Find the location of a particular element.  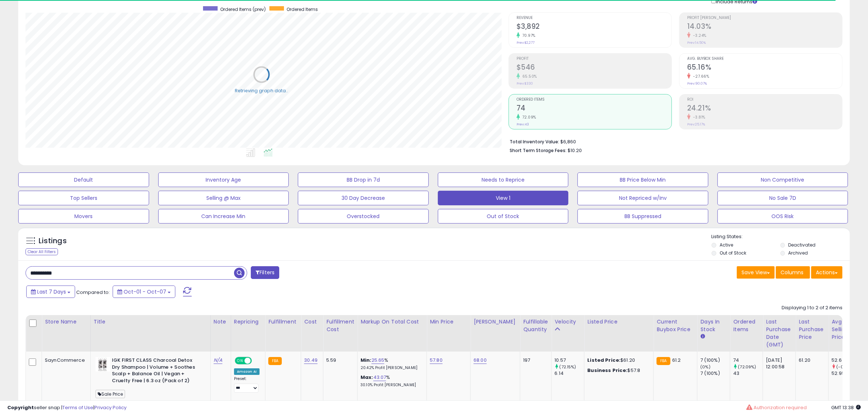

button: Needs to Reprice is located at coordinates (503, 180).